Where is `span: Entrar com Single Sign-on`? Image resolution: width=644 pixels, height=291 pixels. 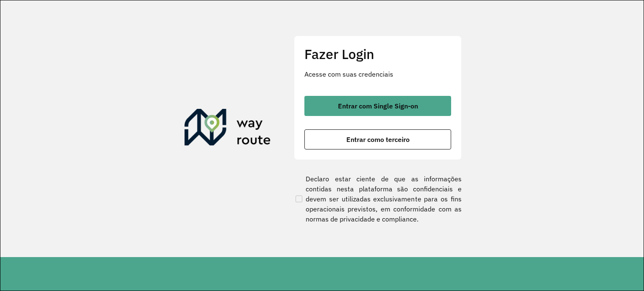 span: Entrar com Single Sign-on is located at coordinates (377, 106).